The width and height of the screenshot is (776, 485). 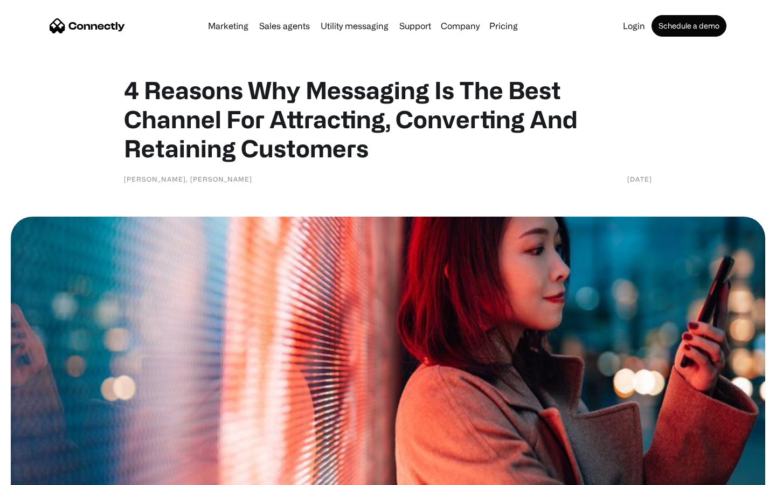 What do you see at coordinates (355, 26) in the screenshot?
I see `a: Utility messaging` at bounding box center [355, 26].